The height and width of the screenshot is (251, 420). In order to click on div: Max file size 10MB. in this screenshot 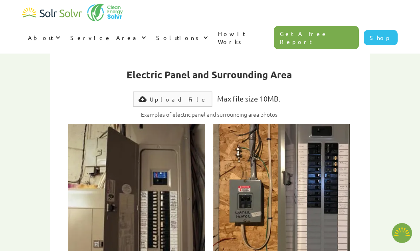, I will do `click(249, 99)`.